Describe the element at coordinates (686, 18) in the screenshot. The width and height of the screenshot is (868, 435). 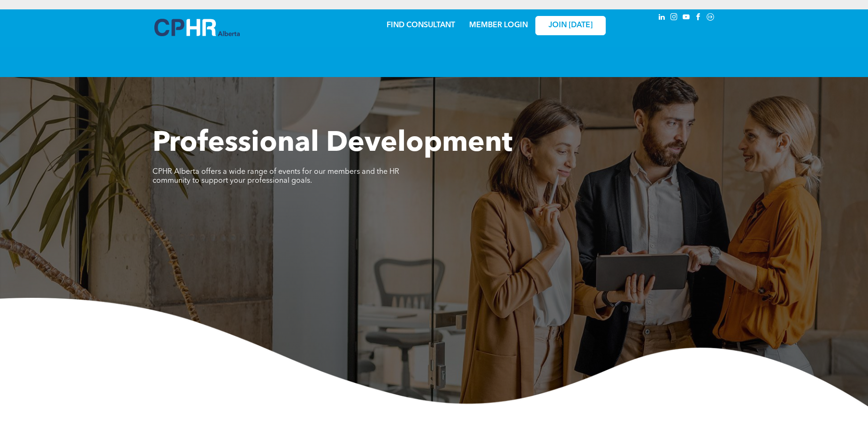
I see `a: youtube` at that location.